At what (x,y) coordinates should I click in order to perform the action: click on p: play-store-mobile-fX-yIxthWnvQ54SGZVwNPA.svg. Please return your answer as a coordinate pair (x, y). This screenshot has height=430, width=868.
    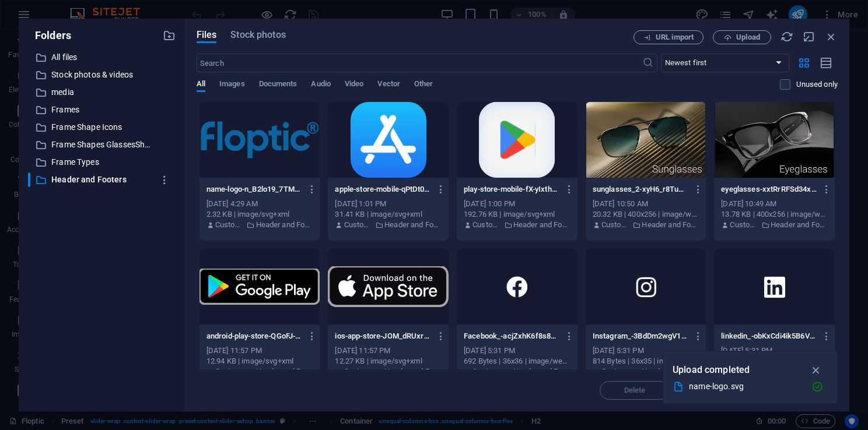
    Looking at the image, I should click on (512, 189).